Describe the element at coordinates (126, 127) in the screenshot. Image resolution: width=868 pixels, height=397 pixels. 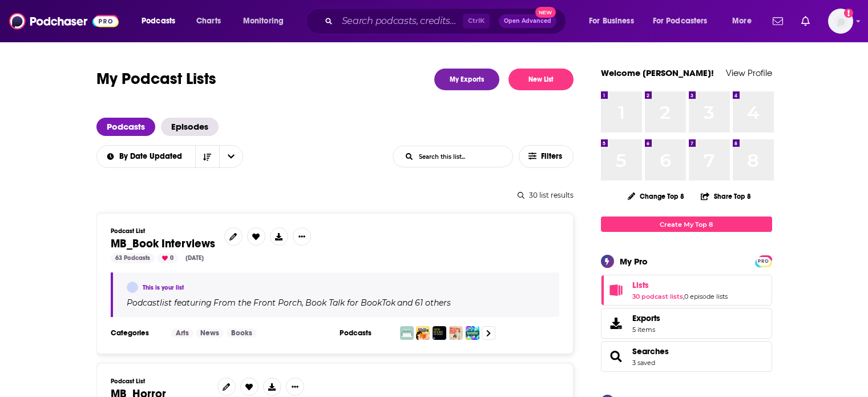
I see `a: Podcasts` at that location.